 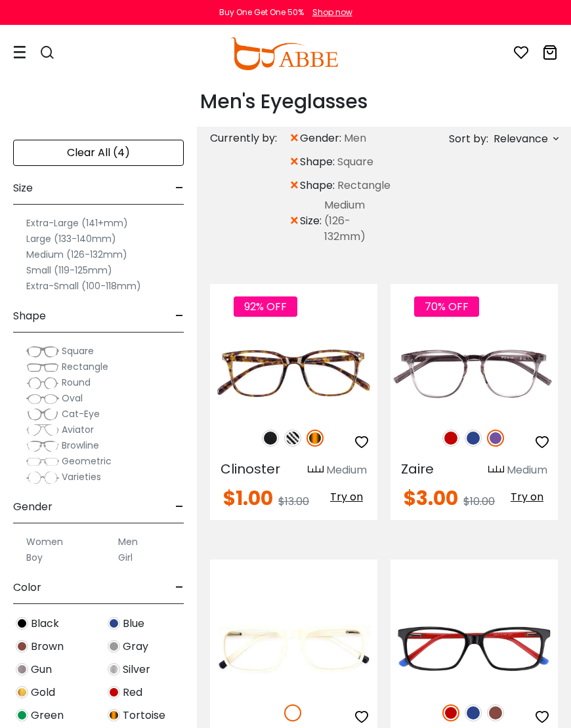 I want to click on img: Brown, so click(x=21, y=646).